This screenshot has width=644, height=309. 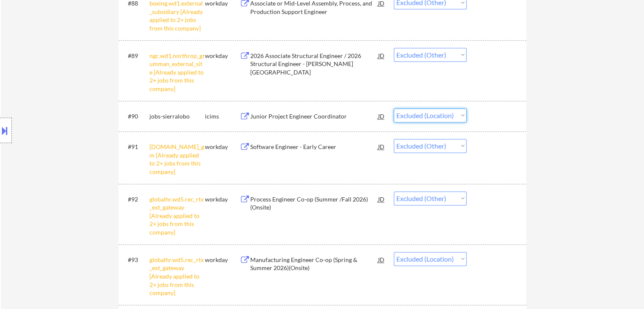 I want to click on div: Process Engineer Co-op (Summer /Fall 2026)(Onsite), so click(x=314, y=204).